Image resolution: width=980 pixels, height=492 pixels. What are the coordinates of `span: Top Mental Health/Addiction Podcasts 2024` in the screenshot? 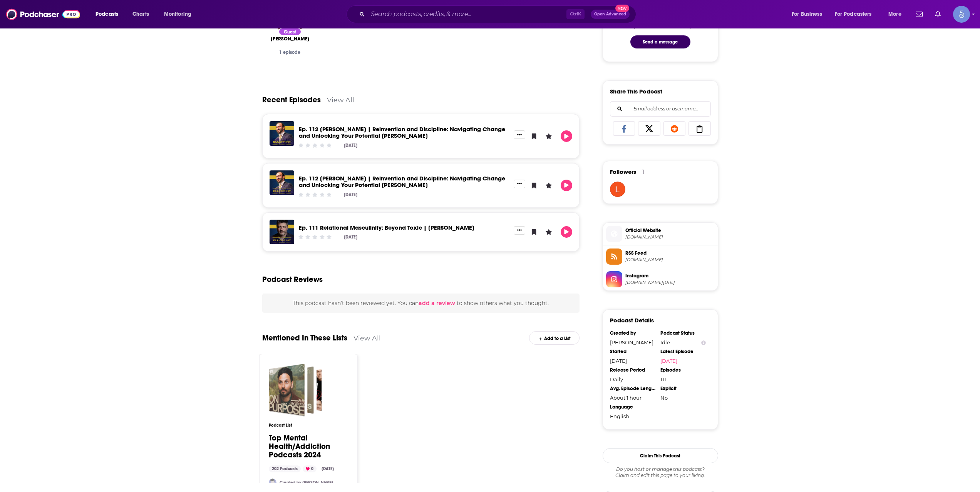 It's located at (295, 390).